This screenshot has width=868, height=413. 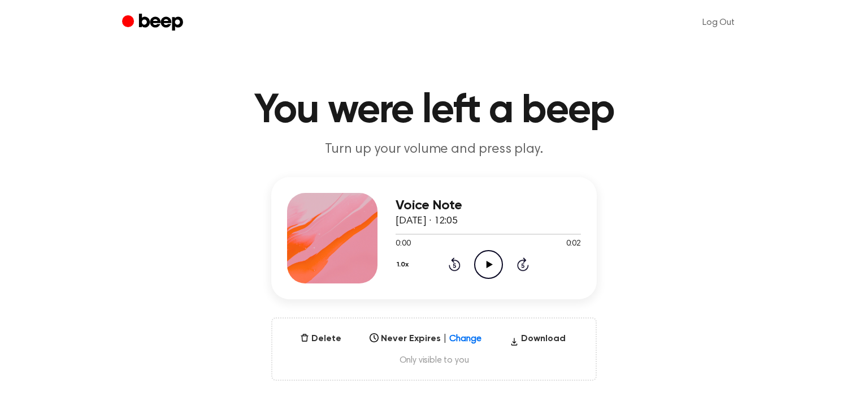 What do you see at coordinates (434, 149) in the screenshot?
I see `p: Turn up your volume and press play.` at bounding box center [434, 149].